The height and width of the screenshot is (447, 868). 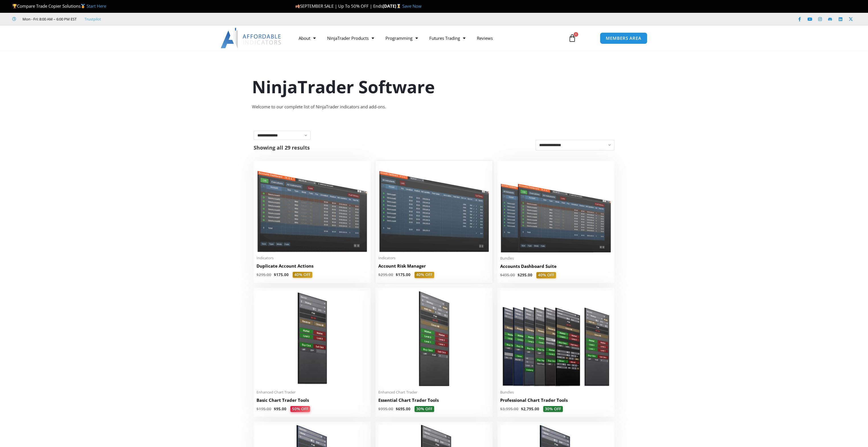 I want to click on span: Compare Trade Copier Solutions, so click(x=59, y=6).